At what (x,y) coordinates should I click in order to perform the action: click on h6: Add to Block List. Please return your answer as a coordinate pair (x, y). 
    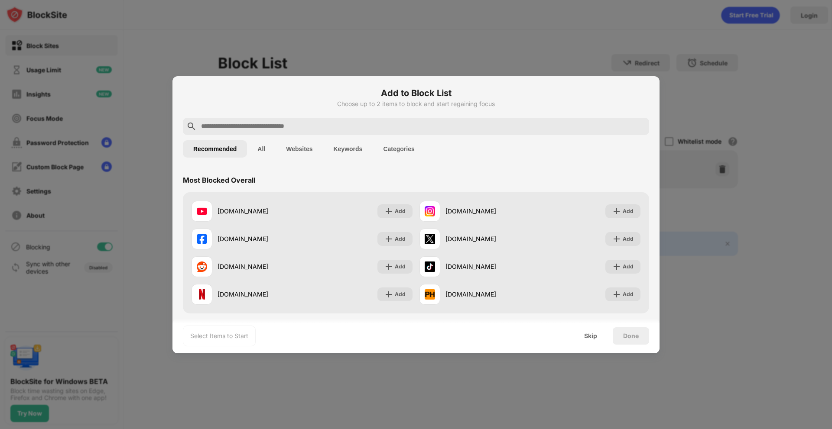
    Looking at the image, I should click on (416, 93).